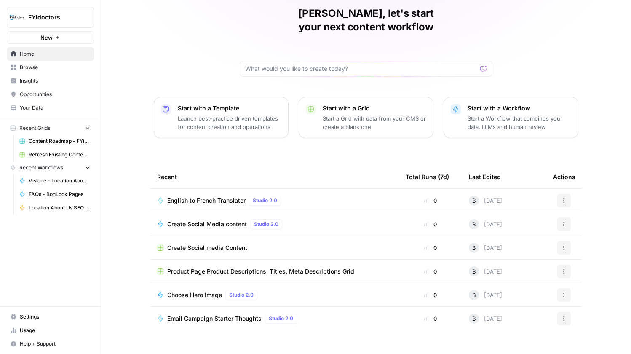 The image size is (631, 354). Describe the element at coordinates (366, 117) in the screenshot. I see `button: Start with a GridStart a Grid with data from your CMS or create a blank one` at that location.